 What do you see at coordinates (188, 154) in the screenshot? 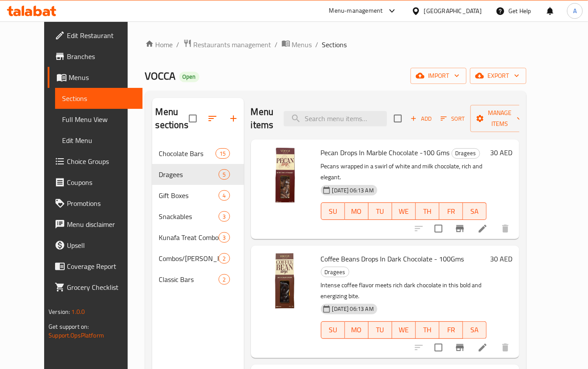
I see `div: Chocolate Bars` at bounding box center [188, 154].